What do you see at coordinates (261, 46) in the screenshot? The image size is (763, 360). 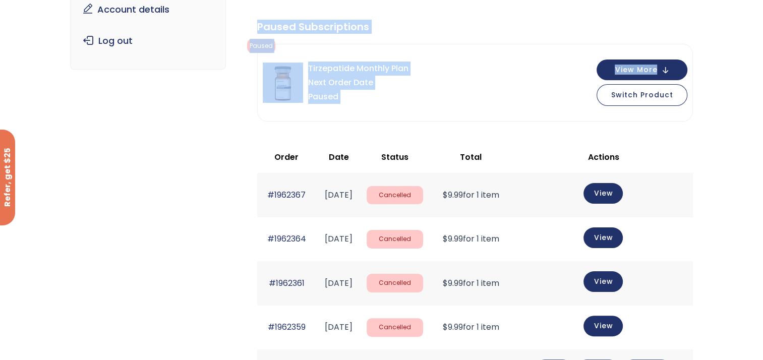 I see `span: Paused` at bounding box center [261, 46].